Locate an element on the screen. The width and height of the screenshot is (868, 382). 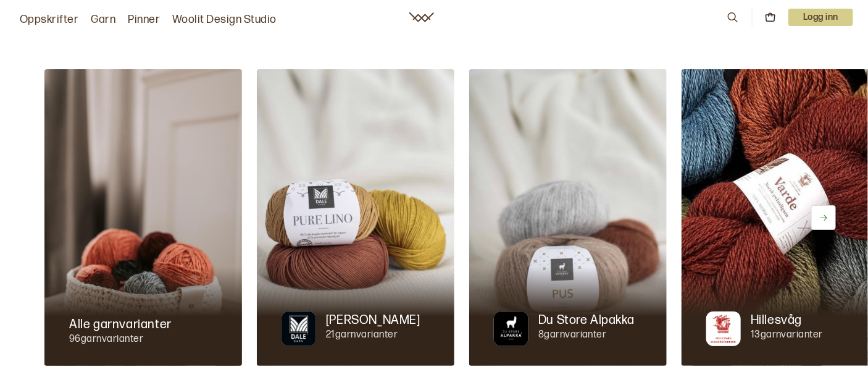
img: Du Store Alpakka is located at coordinates (568, 218).